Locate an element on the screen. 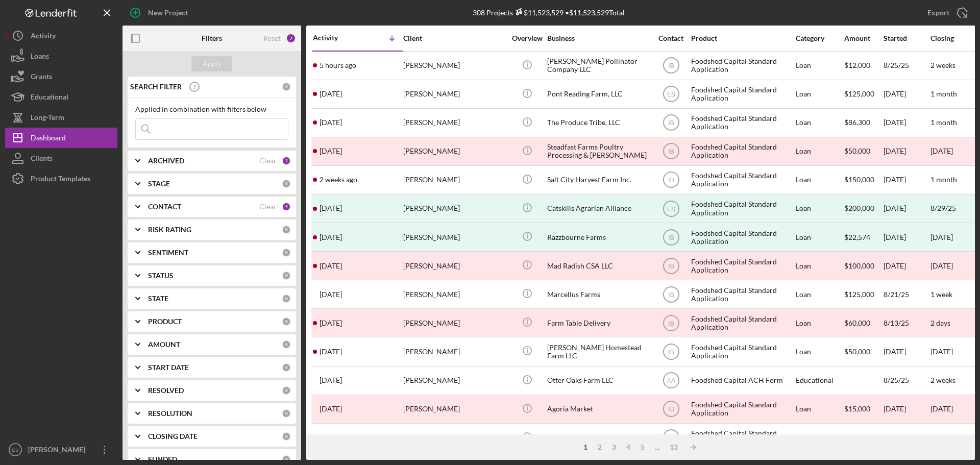  time: 2025-08-21 15:21 is located at coordinates (331, 294).